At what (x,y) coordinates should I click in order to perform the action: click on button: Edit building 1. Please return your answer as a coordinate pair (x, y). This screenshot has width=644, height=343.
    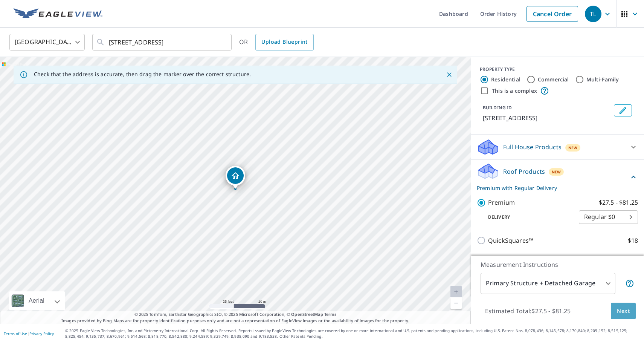
    Looking at the image, I should click on (623, 110).